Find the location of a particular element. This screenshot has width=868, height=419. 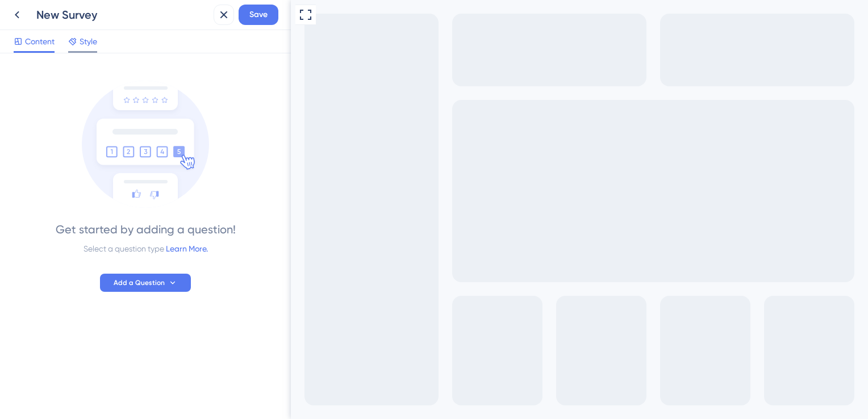

span: Content is located at coordinates (40, 42).